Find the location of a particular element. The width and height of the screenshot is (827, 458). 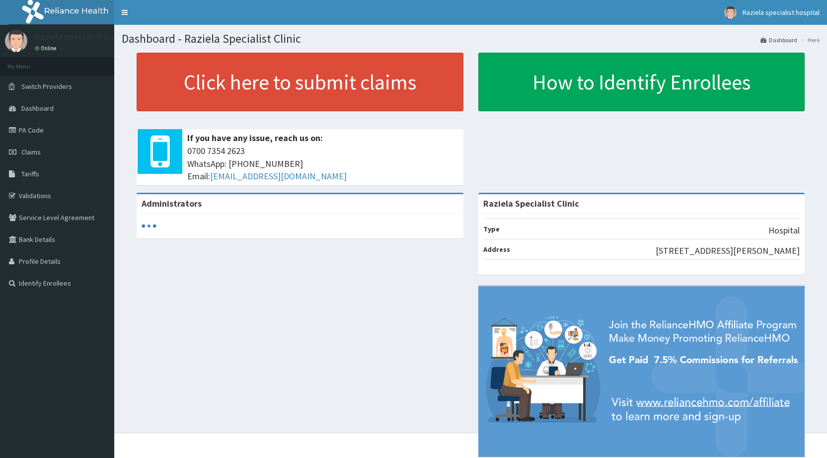

b: Type is located at coordinates (491, 229).